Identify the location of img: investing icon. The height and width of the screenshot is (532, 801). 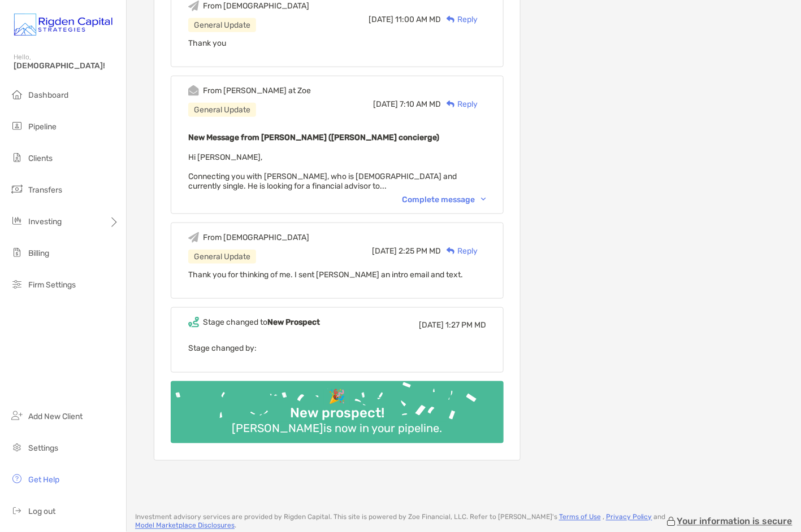
(17, 221).